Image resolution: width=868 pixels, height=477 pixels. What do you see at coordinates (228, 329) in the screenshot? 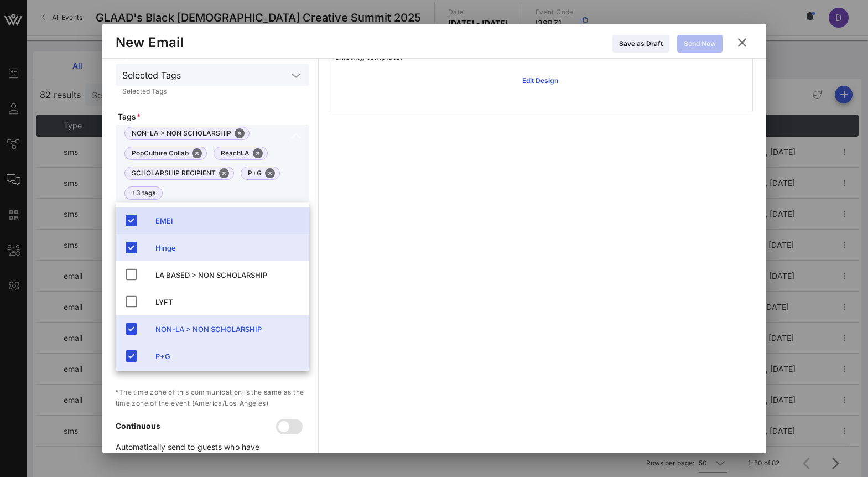
I see `div: NON-LA > NON SCHOLARSHIP` at bounding box center [228, 329].